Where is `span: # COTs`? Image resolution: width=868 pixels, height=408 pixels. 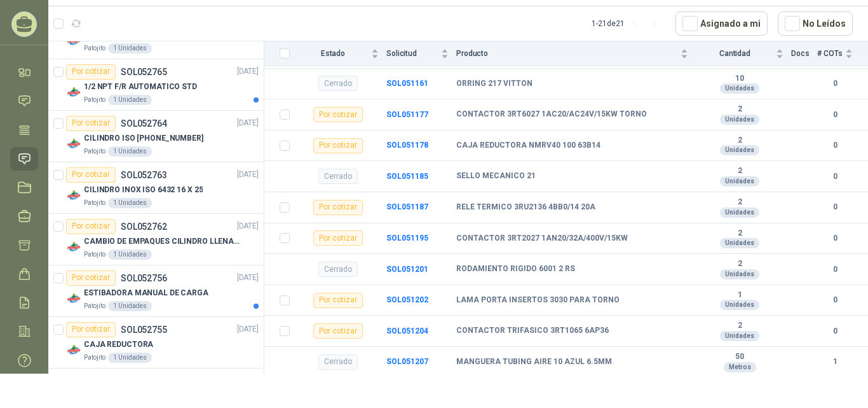 span: # COTs is located at coordinates (830, 53).